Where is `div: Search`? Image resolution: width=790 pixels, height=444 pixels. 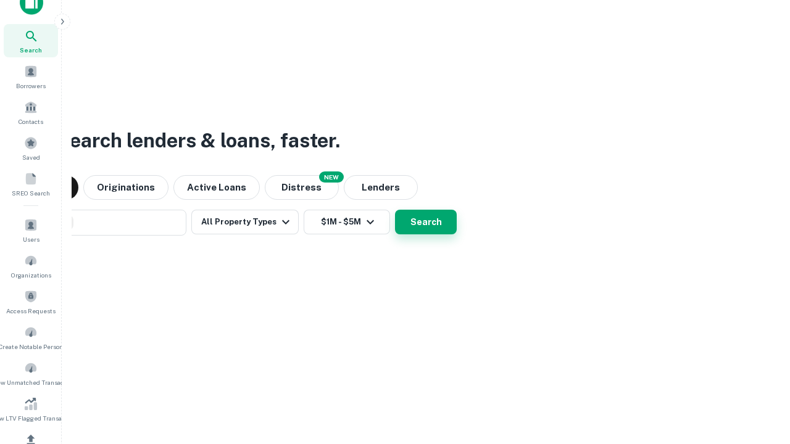 div: Search is located at coordinates (31, 41).